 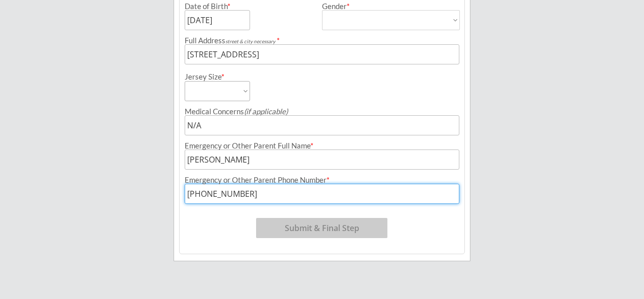 What do you see at coordinates (250, 41) in the screenshot?
I see `em: street & city necessary` at bounding box center [250, 41].